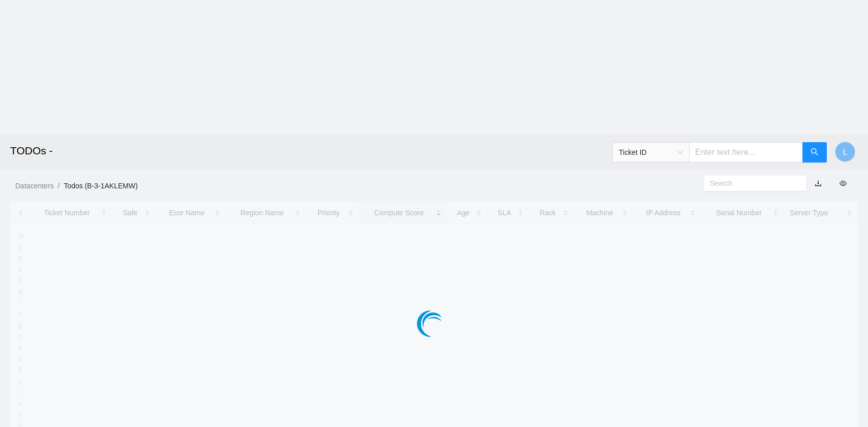 The width and height of the screenshot is (868, 427). Describe the element at coordinates (845, 152) in the screenshot. I see `span: L` at that location.